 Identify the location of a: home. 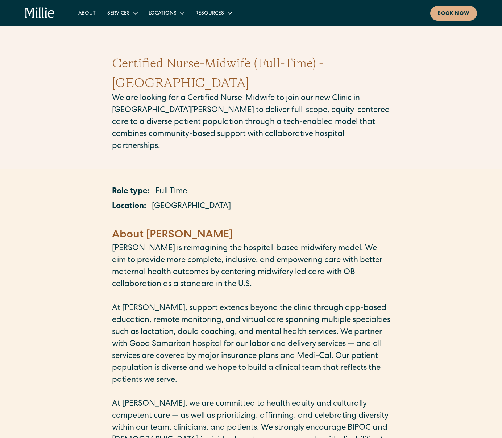
(40, 13).